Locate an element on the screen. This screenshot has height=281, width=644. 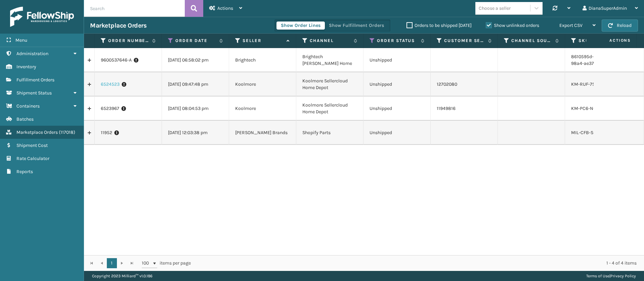
li: KM-PC6-NG is located at coordinates (598, 109).